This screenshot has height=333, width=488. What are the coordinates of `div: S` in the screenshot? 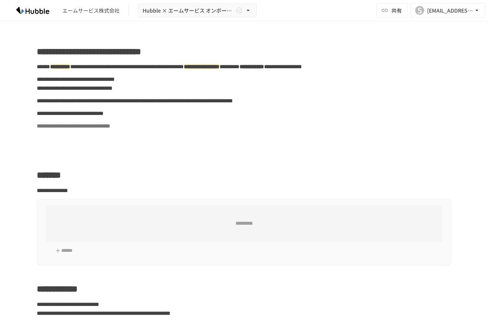 It's located at (420, 10).